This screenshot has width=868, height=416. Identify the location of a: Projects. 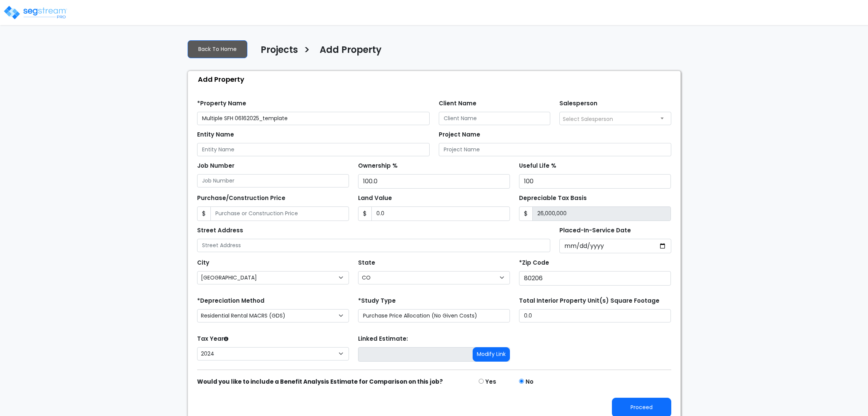
(276, 53).